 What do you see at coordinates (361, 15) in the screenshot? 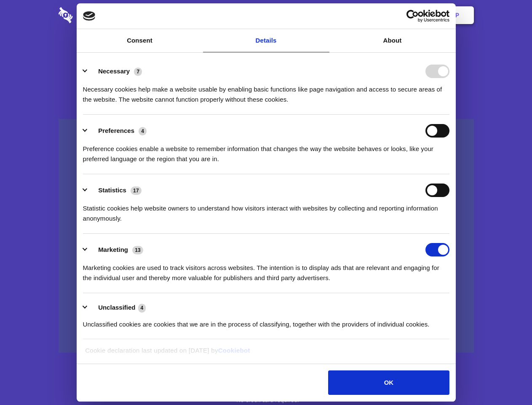
I see `a: Contact` at bounding box center [361, 15].